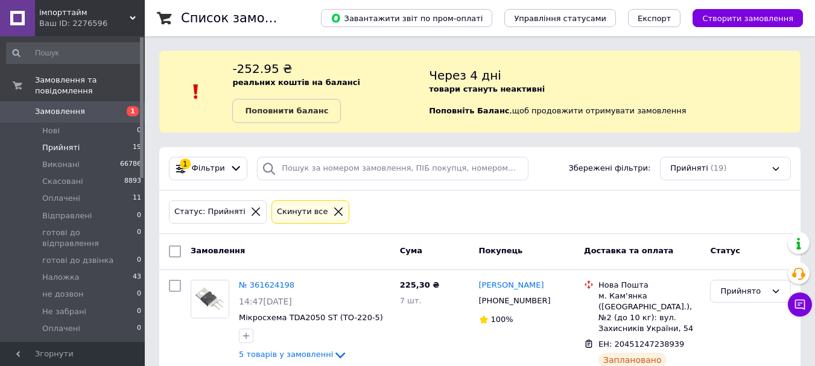 The image size is (815, 366). I want to click on div: Статус: Прийняті, so click(210, 212).